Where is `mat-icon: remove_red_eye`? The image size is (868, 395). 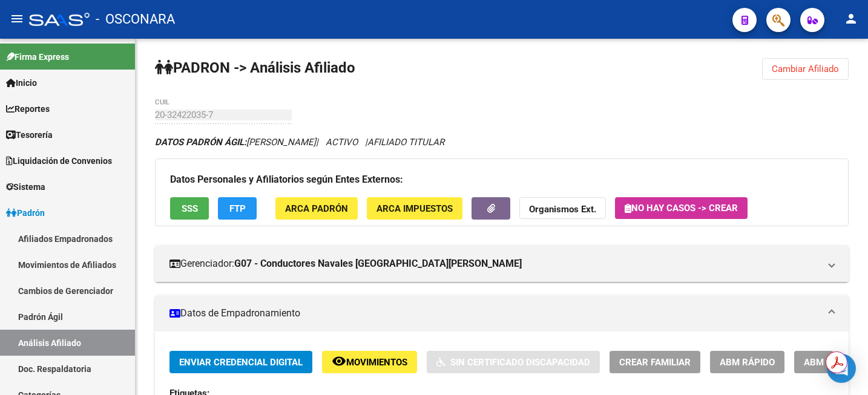
mat-icon: remove_red_eye is located at coordinates (339, 361).